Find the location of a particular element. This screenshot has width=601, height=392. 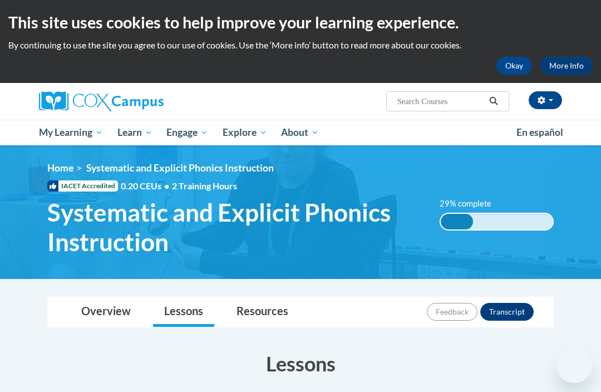

span: About is located at coordinates (300, 132).